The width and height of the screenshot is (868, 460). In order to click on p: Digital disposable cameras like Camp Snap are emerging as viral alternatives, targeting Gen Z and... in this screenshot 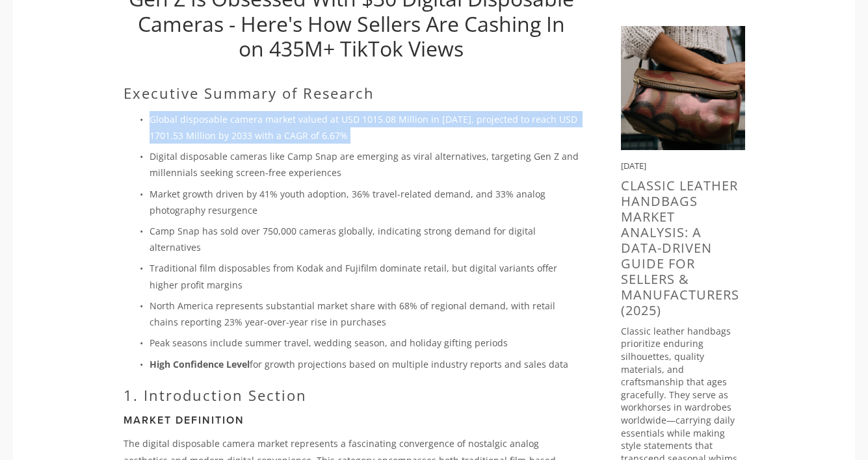, I will do `click(364, 164)`.